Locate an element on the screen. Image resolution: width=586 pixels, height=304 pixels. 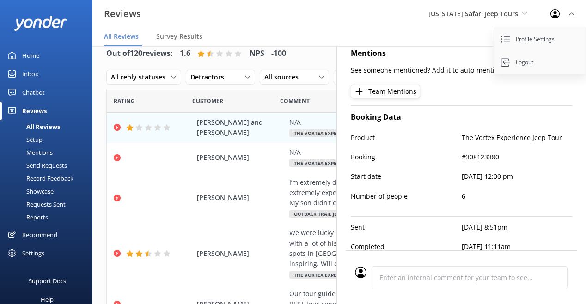
div: Home is located at coordinates (30, 55).